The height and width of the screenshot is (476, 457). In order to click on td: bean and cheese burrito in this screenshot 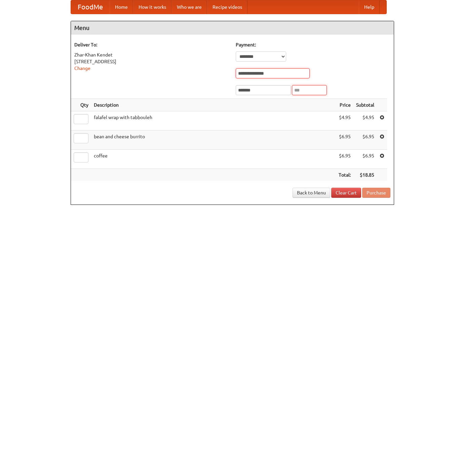, I will do `click(214, 140)`.